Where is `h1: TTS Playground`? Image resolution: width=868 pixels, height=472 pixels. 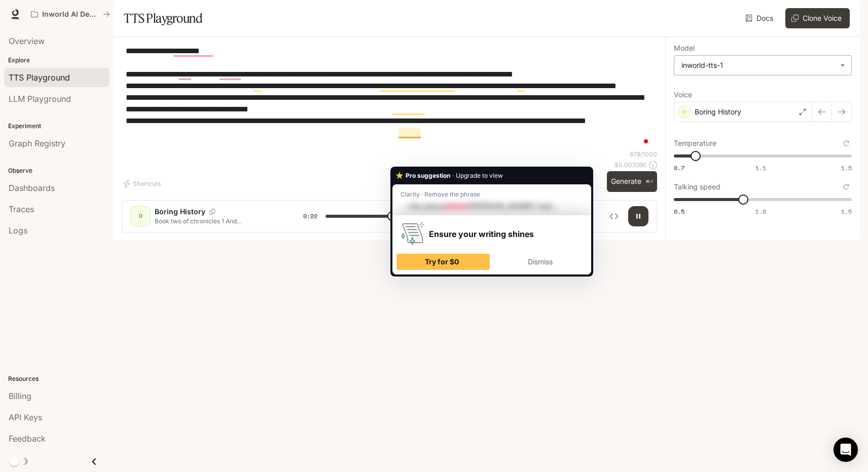 h1: TTS Playground is located at coordinates (163, 18).